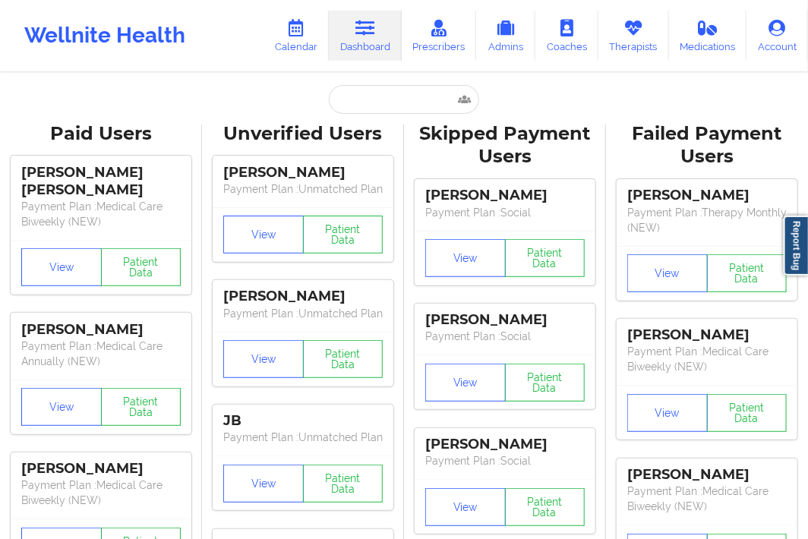  I want to click on a: Dashboard, so click(365, 36).